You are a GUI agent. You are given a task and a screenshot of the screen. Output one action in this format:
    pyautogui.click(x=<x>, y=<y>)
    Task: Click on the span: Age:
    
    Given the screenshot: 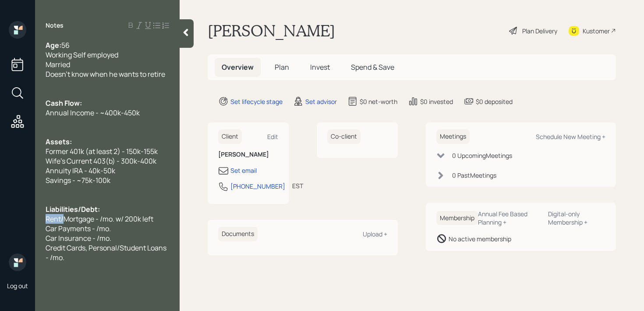 What is the action you would take?
    pyautogui.click(x=54, y=45)
    